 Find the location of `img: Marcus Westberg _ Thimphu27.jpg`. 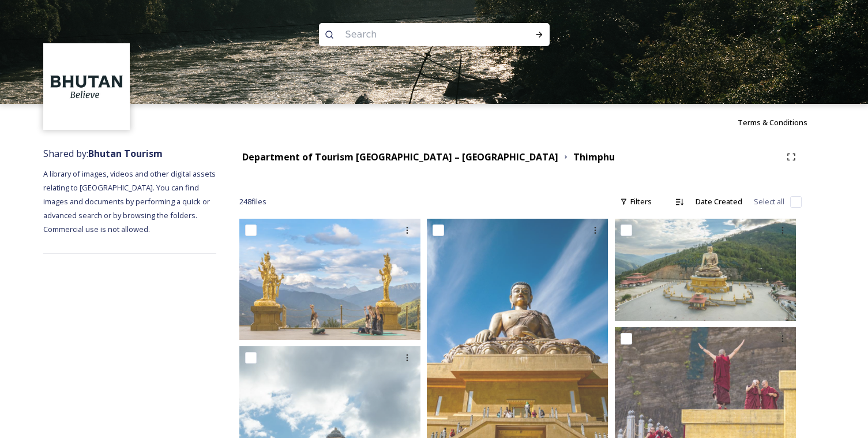

img: Marcus Westberg _ Thimphu27.jpg is located at coordinates (330, 279).